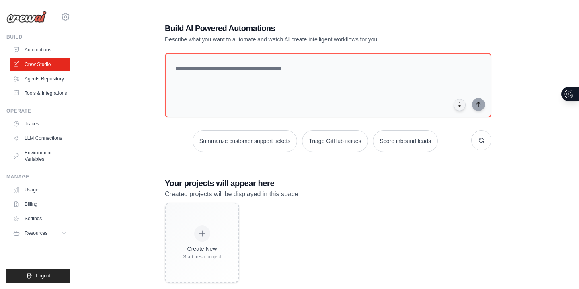  Describe the element at coordinates (27, 17) in the screenshot. I see `img: Logo` at that location.